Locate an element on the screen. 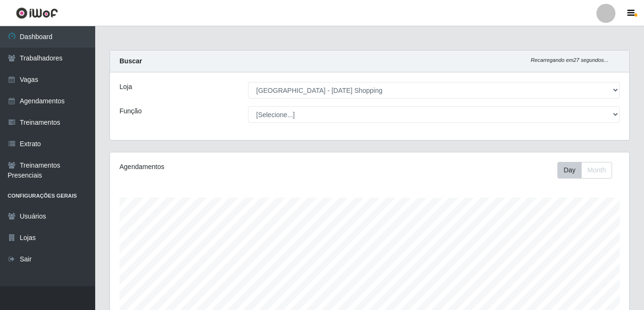  label: Função is located at coordinates (130, 111).